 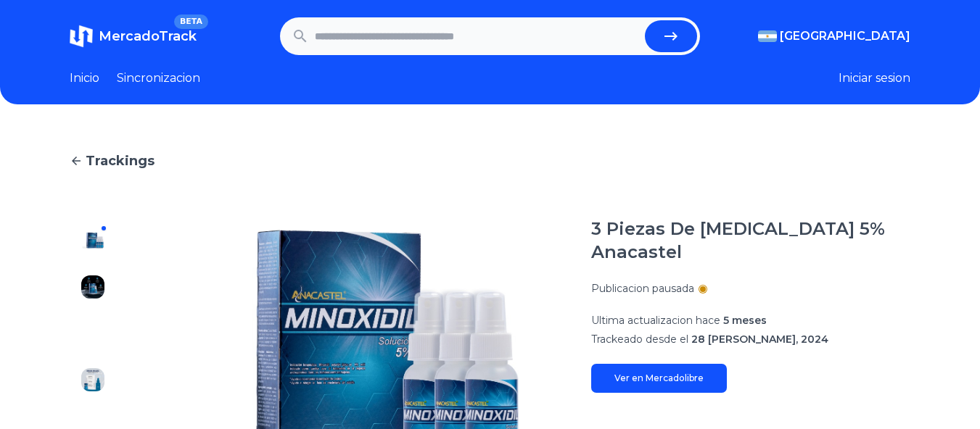 What do you see at coordinates (659, 379) in the screenshot?
I see `a: Ver en Mercadolibre` at bounding box center [659, 379].